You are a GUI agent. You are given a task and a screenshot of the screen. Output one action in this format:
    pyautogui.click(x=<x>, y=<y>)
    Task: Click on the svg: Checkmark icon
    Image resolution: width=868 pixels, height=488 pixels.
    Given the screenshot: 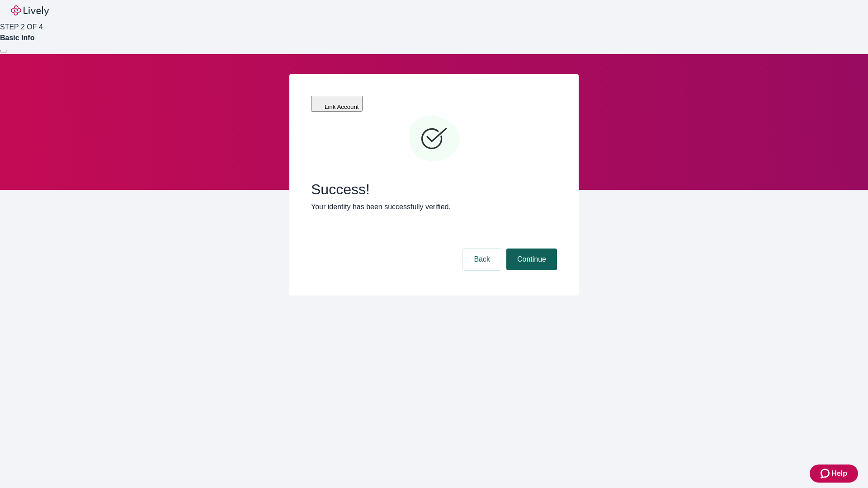 What is the action you would take?
    pyautogui.click(x=434, y=140)
    